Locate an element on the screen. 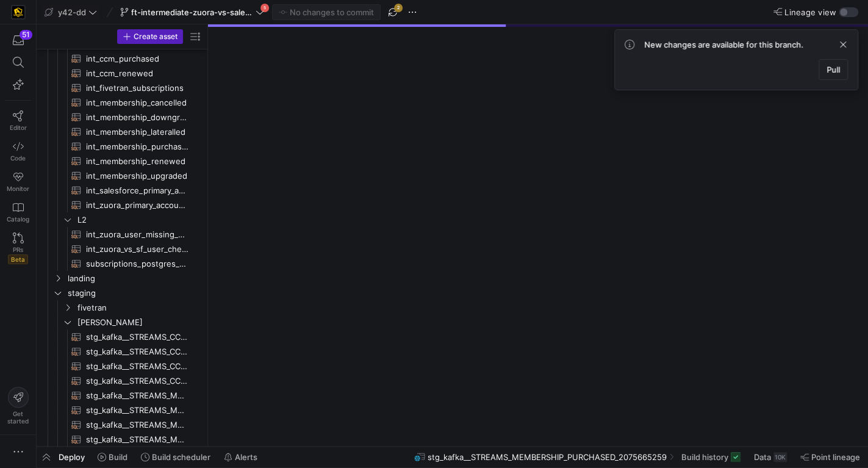 The width and height of the screenshot is (868, 468). button: Data10K is located at coordinates (770, 457).